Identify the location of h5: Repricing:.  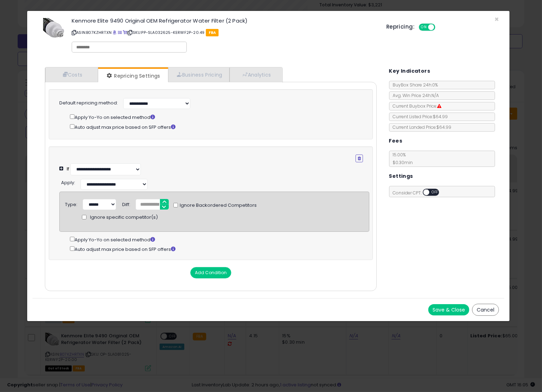
(400, 27).